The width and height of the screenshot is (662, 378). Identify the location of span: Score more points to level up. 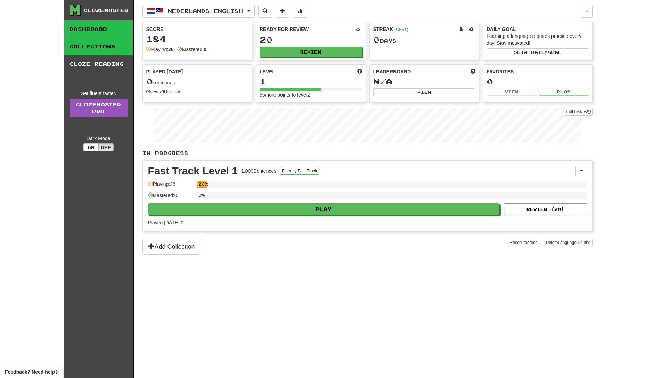
(360, 72).